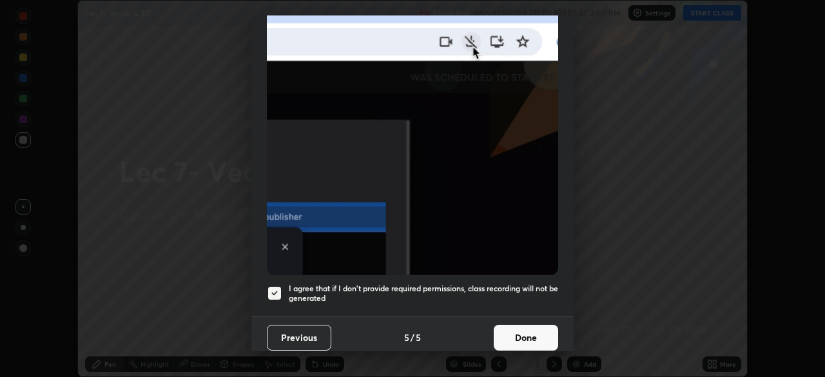  Describe the element at coordinates (526, 338) in the screenshot. I see `button: Done` at that location.